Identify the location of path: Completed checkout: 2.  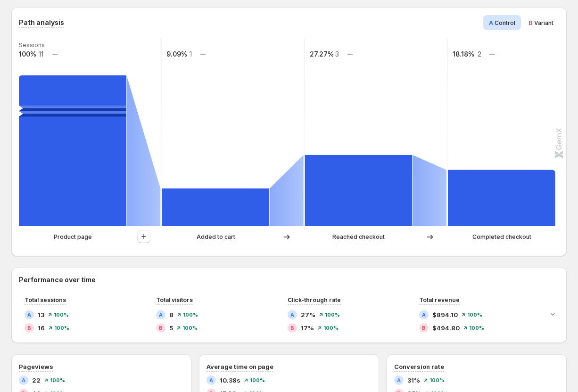
(501, 198).